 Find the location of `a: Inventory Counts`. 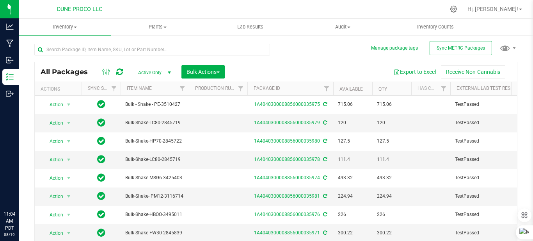

a: Inventory Counts is located at coordinates (435, 27).